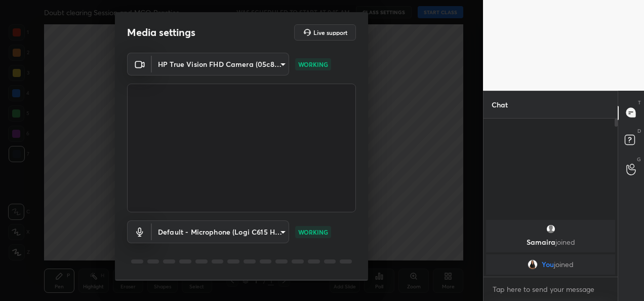  Describe the element at coordinates (639, 130) in the screenshot. I see `p: D` at that location.